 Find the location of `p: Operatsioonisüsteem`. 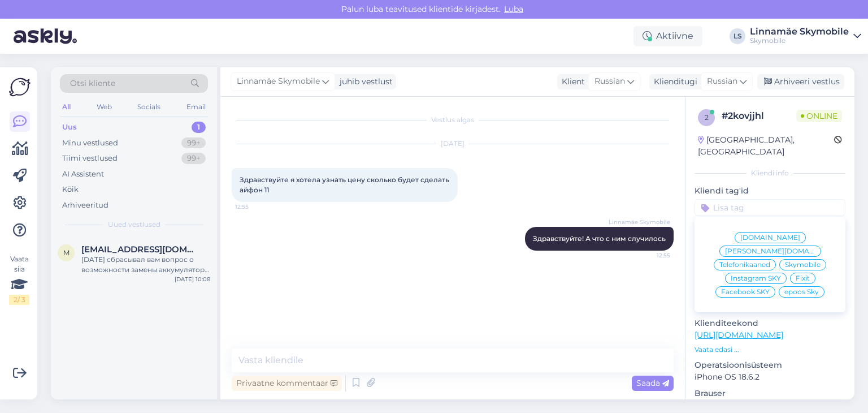

p: Operatsioonisüsteem is located at coordinates (770, 365).